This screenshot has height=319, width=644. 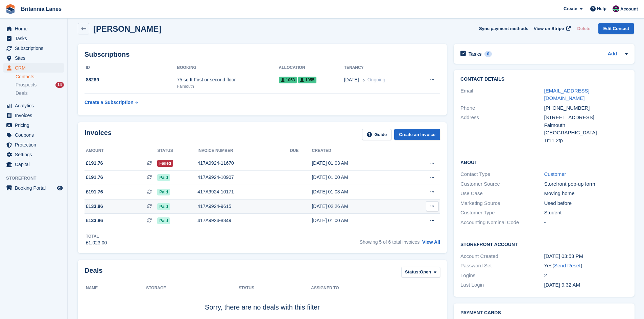 What do you see at coordinates (570, 8) in the screenshot?
I see `span: Create` at bounding box center [570, 8].